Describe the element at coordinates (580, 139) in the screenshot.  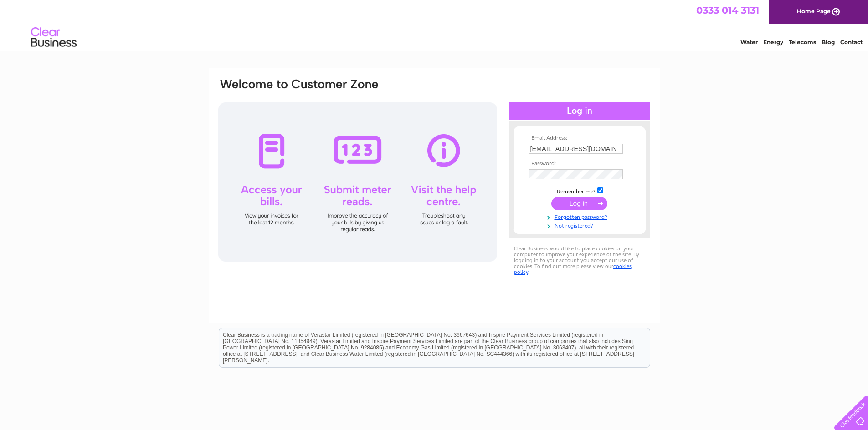
I see `th: Email Address:` at that location.